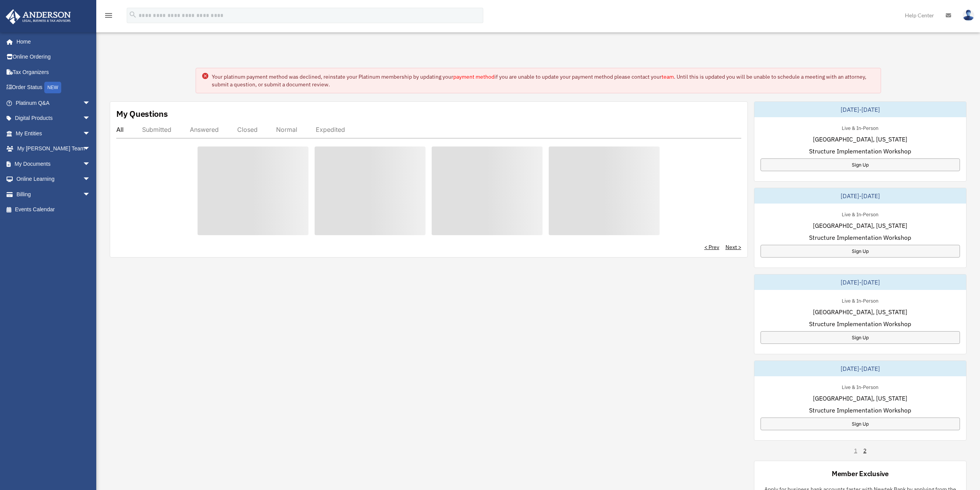 This screenshot has width=980, height=490. I want to click on a: 2, so click(865, 450).